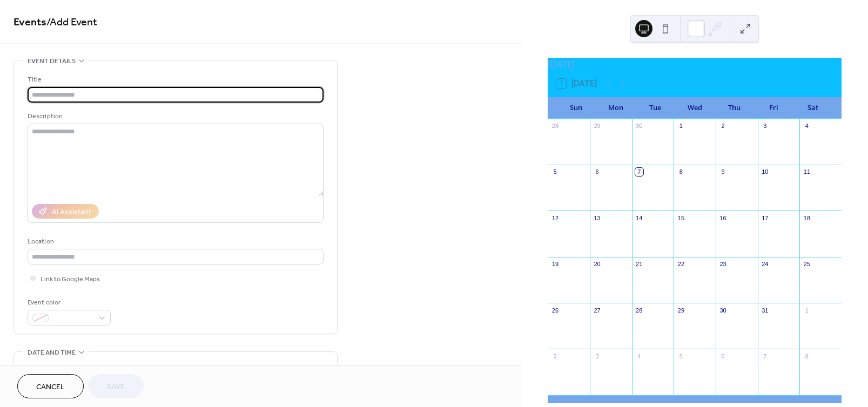 The width and height of the screenshot is (868, 407). Describe the element at coordinates (50, 386) in the screenshot. I see `button: Cancel` at that location.